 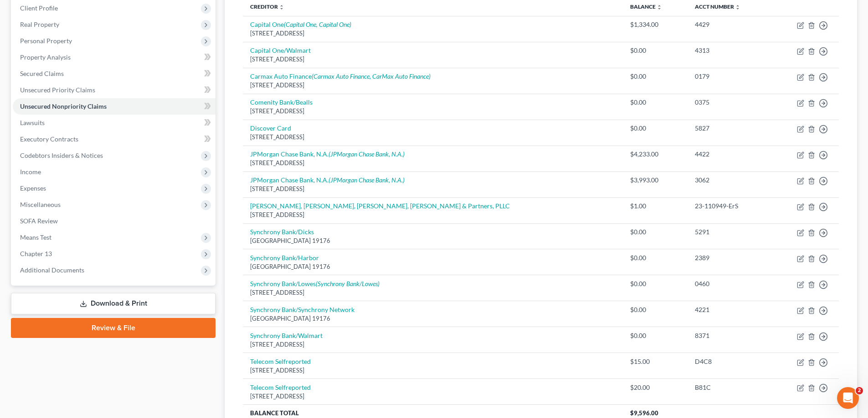 I want to click on span: Additional Documents, so click(x=52, y=270).